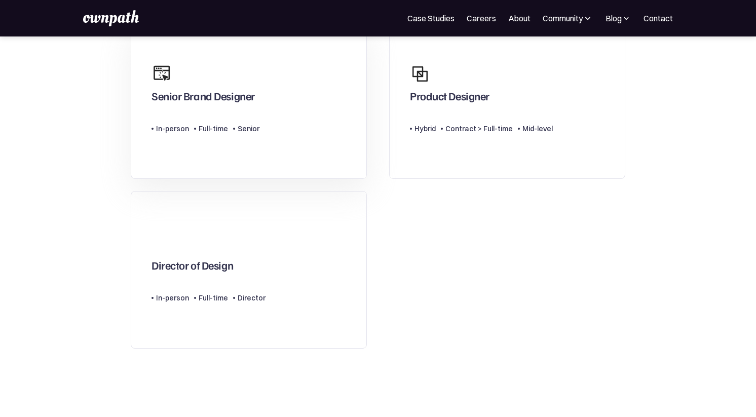  Describe the element at coordinates (248, 129) in the screenshot. I see `div: Senior` at that location.